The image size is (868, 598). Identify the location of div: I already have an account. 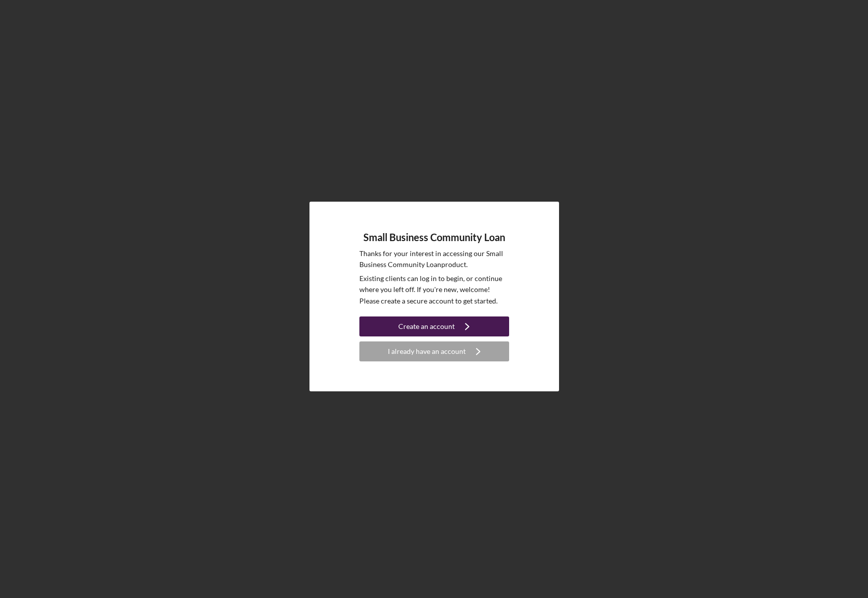
(427, 352).